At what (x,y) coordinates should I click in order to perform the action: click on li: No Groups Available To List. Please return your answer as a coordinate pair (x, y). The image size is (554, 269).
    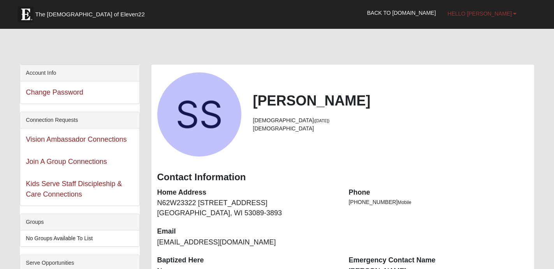
    Looking at the image, I should click on (80, 238).